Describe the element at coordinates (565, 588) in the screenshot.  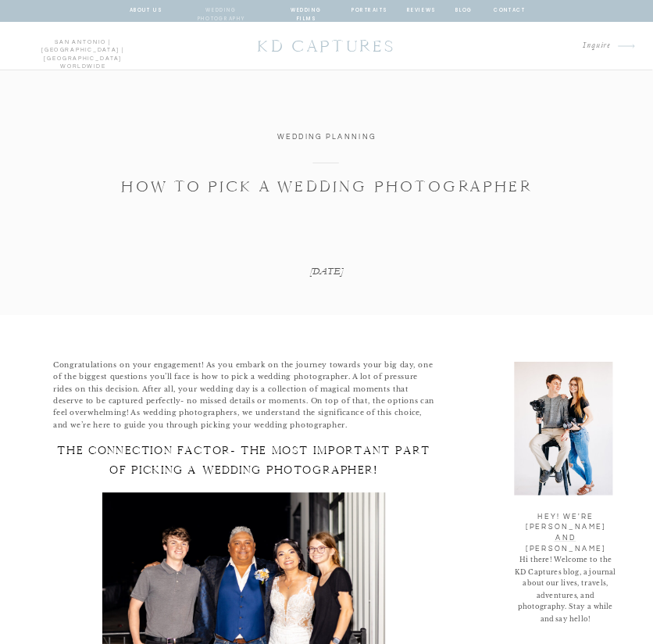
I see `div: Hi there! Welcome to the KD Captures blog, a journal about our lives, travels, adventures, and ph...` at that location.